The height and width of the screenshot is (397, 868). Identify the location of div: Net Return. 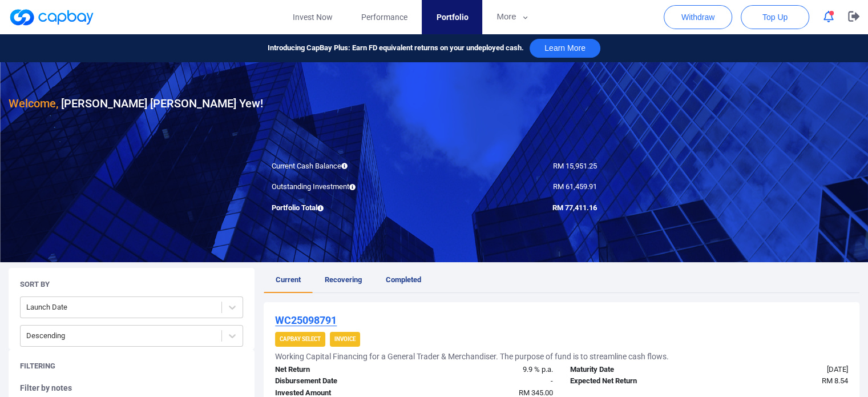
(340, 369).